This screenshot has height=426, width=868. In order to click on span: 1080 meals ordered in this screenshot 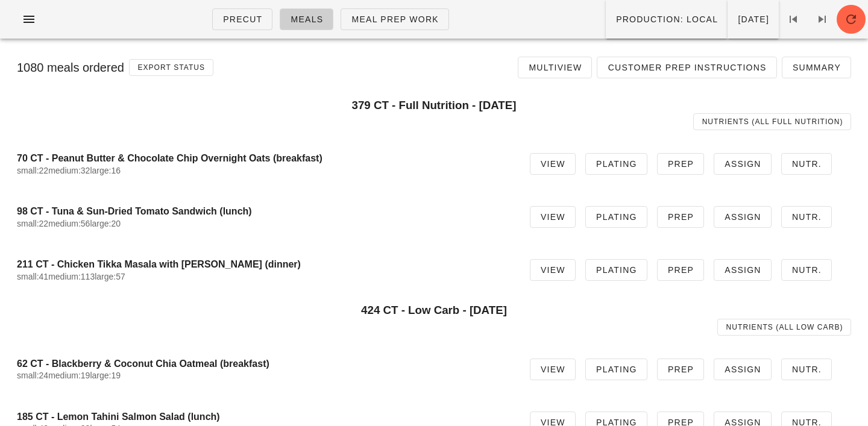, I will do `click(70, 67)`.